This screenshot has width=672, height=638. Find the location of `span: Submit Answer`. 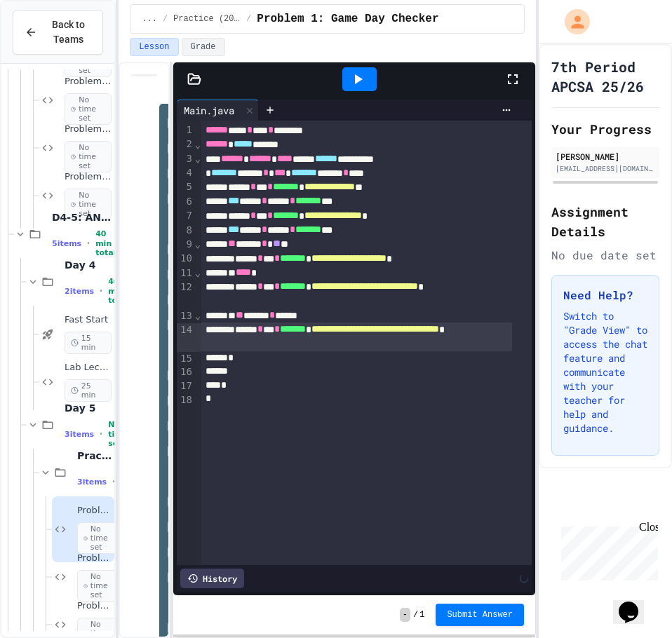

span: Submit Answer is located at coordinates (479, 615).